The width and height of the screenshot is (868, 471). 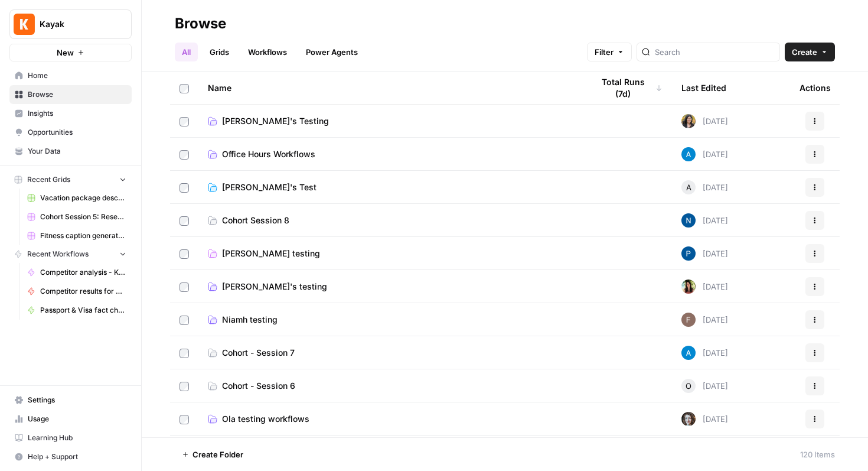 I want to click on button: Workspace: Kayak, so click(x=71, y=24).